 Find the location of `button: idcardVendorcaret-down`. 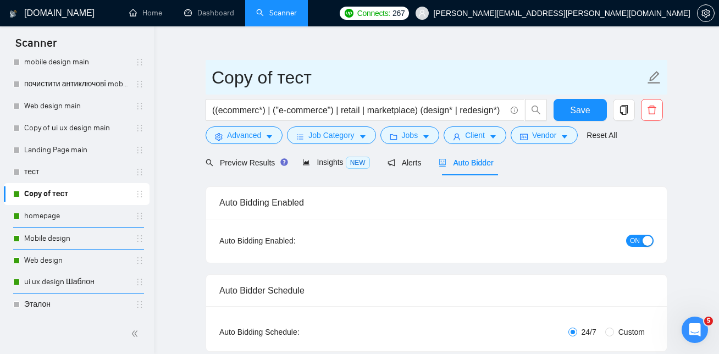

button: idcardVendorcaret-down is located at coordinates (544, 135).